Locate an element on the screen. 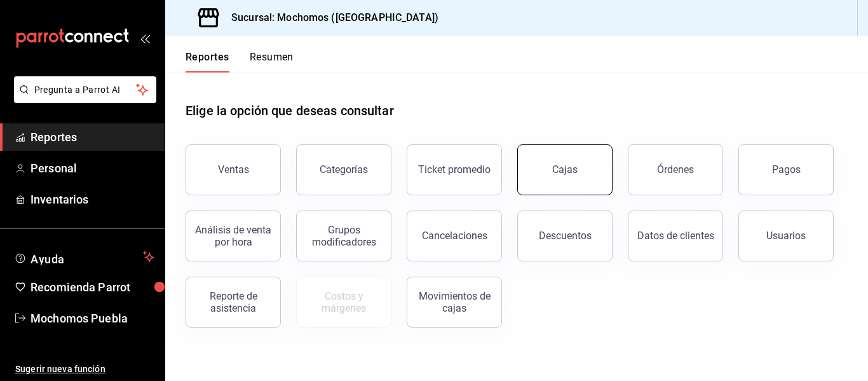 The height and width of the screenshot is (381, 868). button: Categorías is located at coordinates (343, 170).